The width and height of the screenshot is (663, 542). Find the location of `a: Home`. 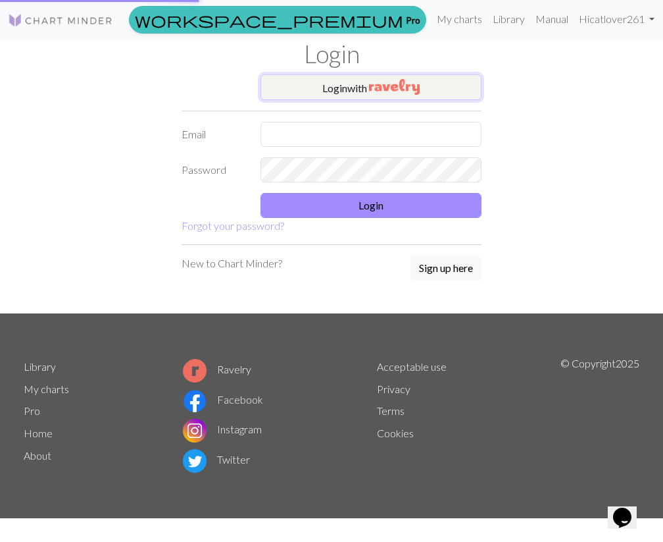

a: Home is located at coordinates (38, 432).